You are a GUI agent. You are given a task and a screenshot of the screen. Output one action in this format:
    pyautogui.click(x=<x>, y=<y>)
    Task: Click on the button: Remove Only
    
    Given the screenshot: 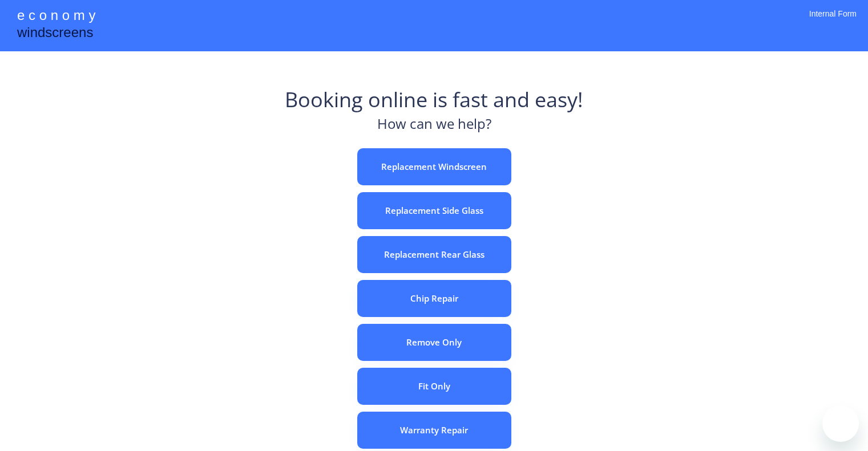 What is the action you would take?
    pyautogui.click(x=434, y=342)
    